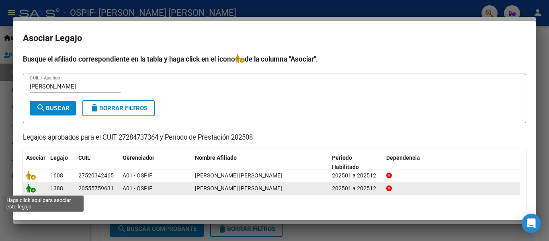  I want to click on div: 2 registros, so click(274, 208).